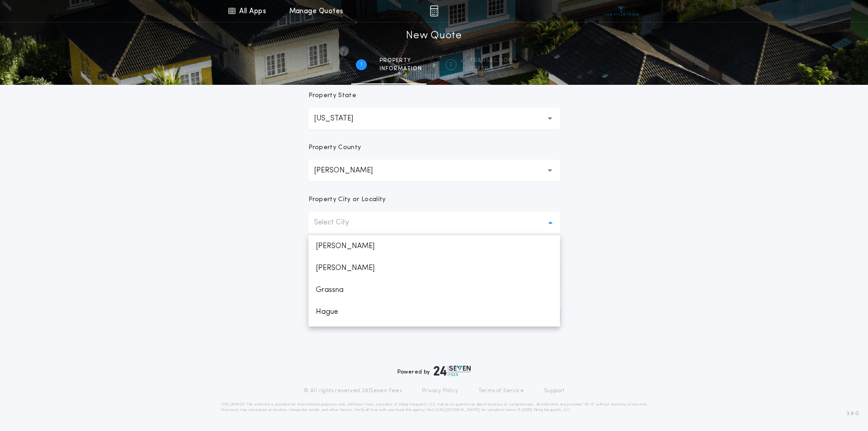 This screenshot has width=868, height=431. Describe the element at coordinates (434, 281) in the screenshot. I see `ul: Select City` at that location.